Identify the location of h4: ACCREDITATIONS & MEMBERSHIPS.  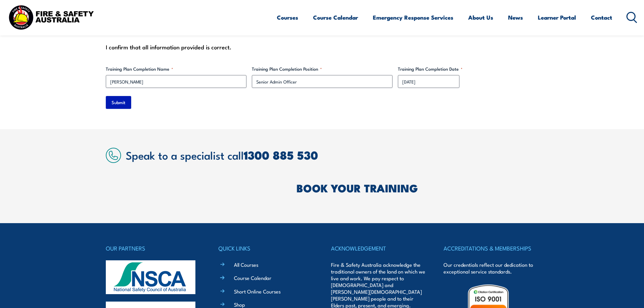
(491, 248).